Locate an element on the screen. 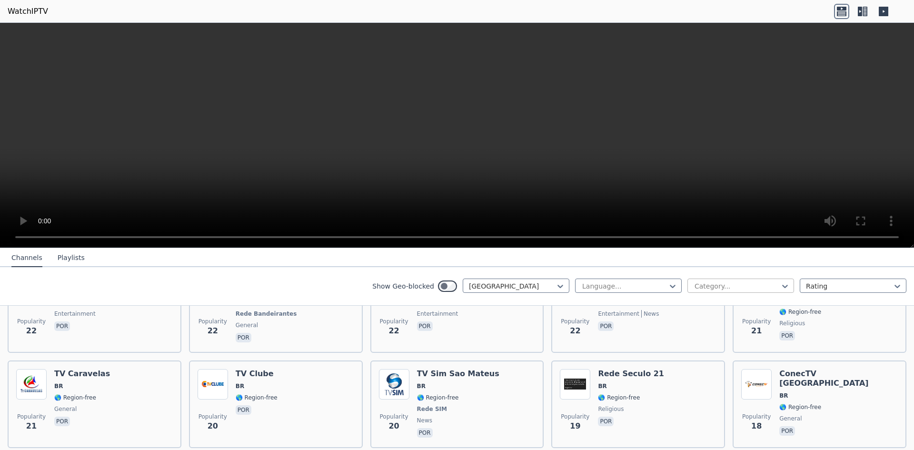  button: Channels is located at coordinates (27, 258).